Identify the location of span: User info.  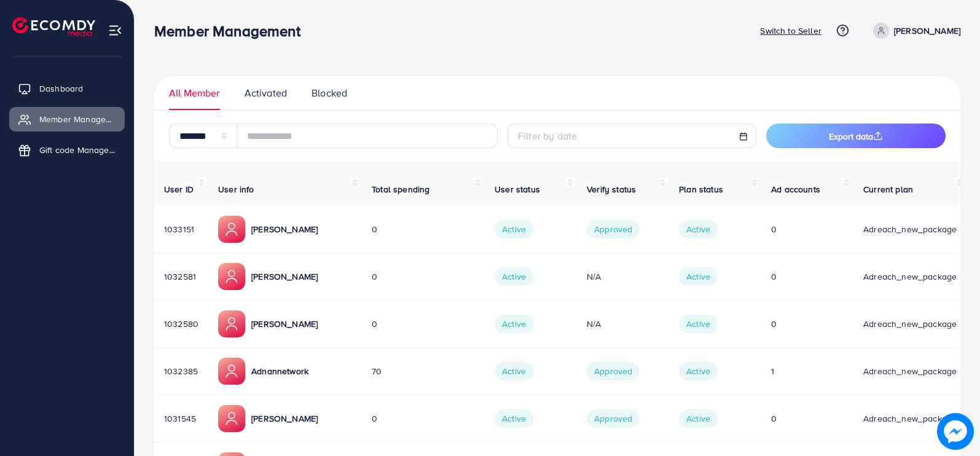
(236, 189).